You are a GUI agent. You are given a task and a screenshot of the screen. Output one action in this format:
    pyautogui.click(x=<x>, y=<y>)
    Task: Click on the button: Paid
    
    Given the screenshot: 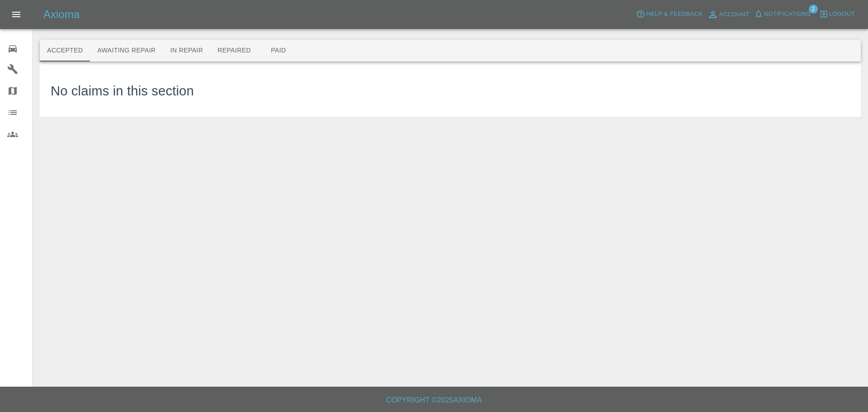 What is the action you would take?
    pyautogui.click(x=278, y=51)
    